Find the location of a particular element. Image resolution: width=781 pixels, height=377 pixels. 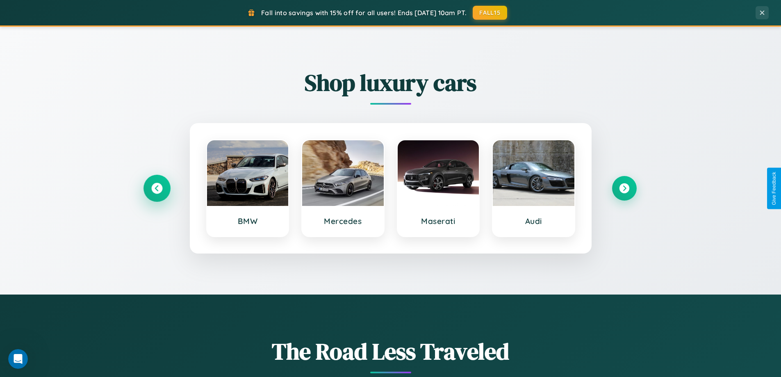

button: FALL15 is located at coordinates (490, 13).